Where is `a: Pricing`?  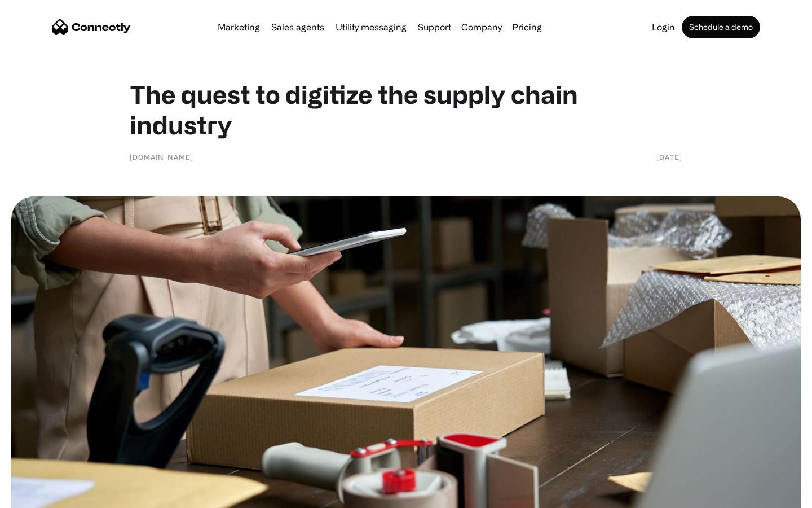
a: Pricing is located at coordinates (527, 27).